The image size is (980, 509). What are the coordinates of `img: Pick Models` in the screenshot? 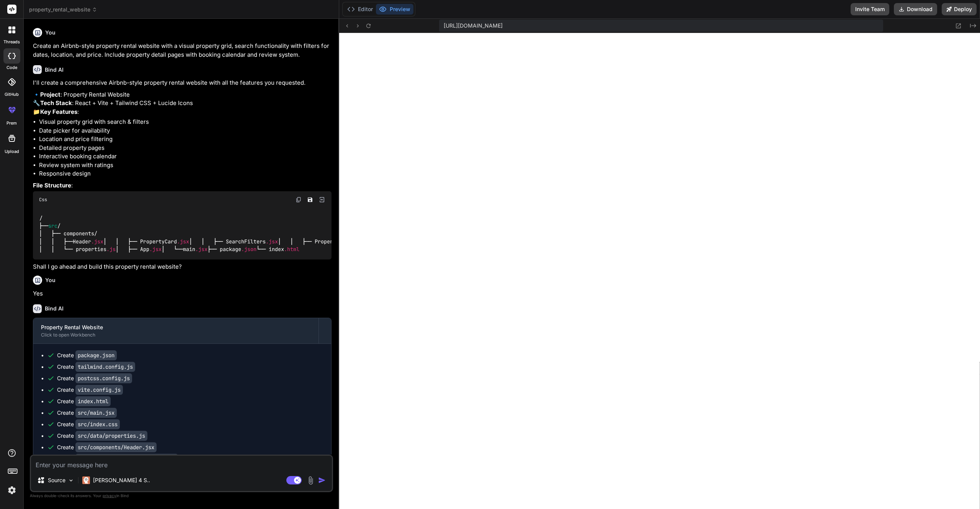 It's located at (71, 480).